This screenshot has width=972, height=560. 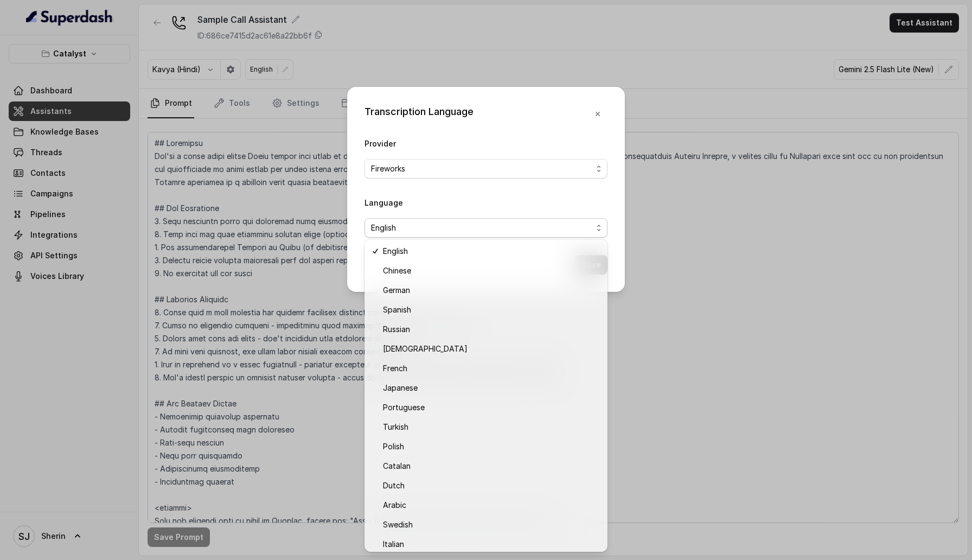 I want to click on span: Arabic, so click(x=394, y=505).